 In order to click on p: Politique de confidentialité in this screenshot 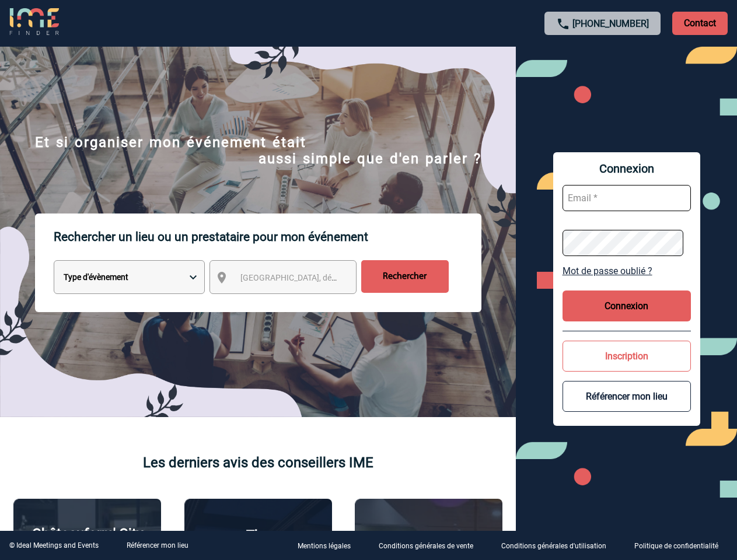, I will do `click(676, 546)`.